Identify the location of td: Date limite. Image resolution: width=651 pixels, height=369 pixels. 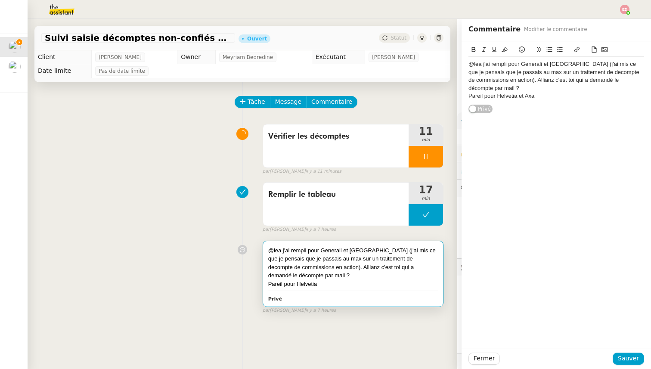
(63, 71).